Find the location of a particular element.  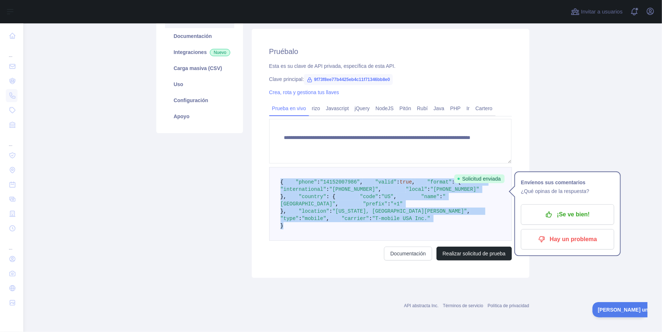

span: 9f73f8ee77b4425eb4c11f71346bb8e0 is located at coordinates (348, 79).